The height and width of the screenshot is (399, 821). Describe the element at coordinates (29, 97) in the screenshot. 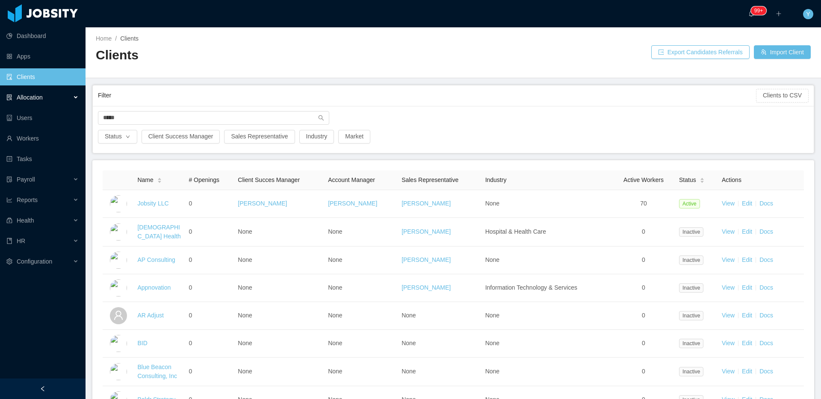

I see `span: Allocation` at that location.